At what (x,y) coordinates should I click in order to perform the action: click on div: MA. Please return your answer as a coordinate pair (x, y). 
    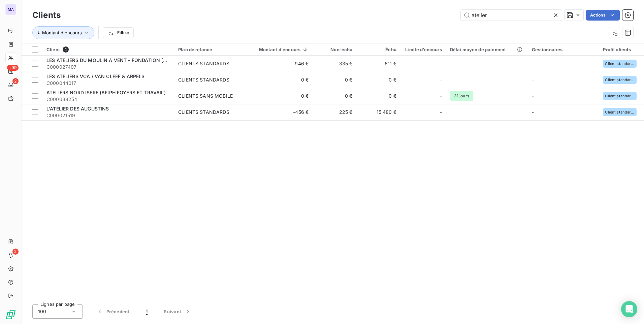
    Looking at the image, I should click on (11, 10).